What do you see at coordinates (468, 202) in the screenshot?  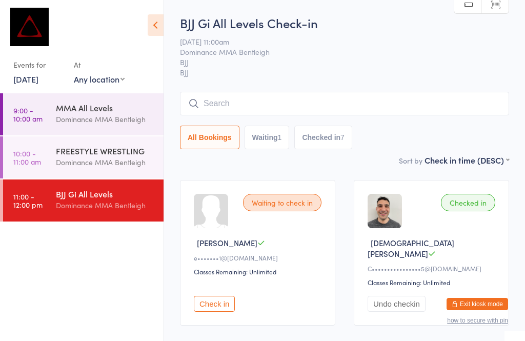 I see `div: Checked in` at bounding box center [468, 202].